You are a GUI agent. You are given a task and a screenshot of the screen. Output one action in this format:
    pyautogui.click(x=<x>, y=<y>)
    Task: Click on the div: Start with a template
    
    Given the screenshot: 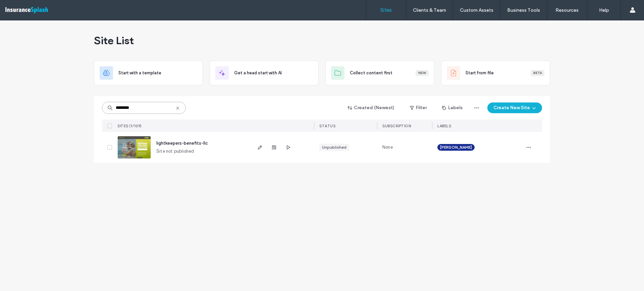 What is the action you would take?
    pyautogui.click(x=148, y=73)
    